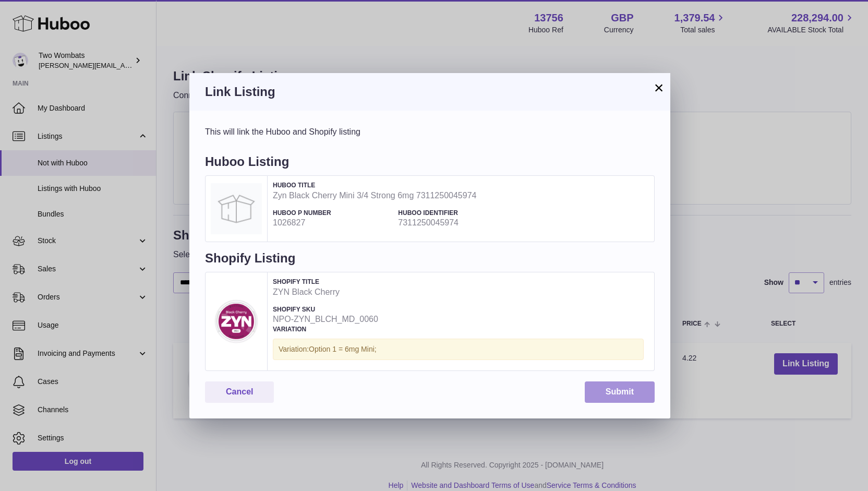  I want to click on span: Option 1 = 6mg Mini;, so click(343, 349).